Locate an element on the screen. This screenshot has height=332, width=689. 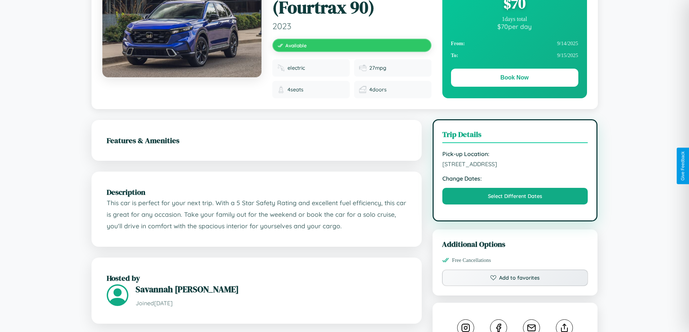
strong: Pick-up Location: is located at coordinates (515, 154).